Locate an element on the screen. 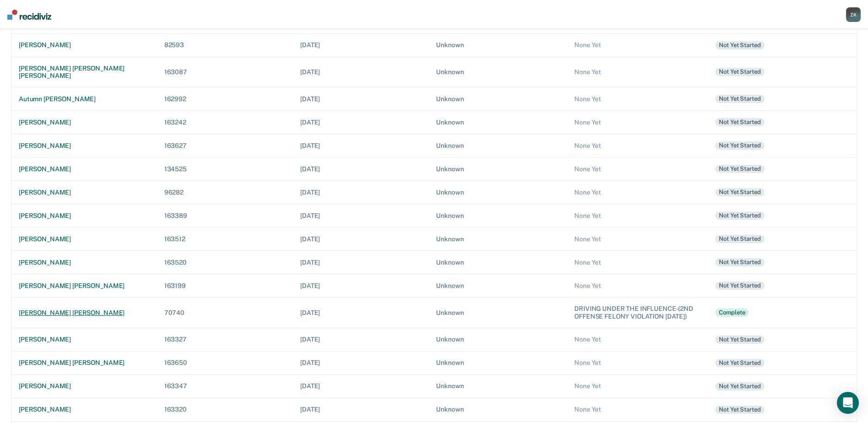  td: 163242 is located at coordinates (225, 123).